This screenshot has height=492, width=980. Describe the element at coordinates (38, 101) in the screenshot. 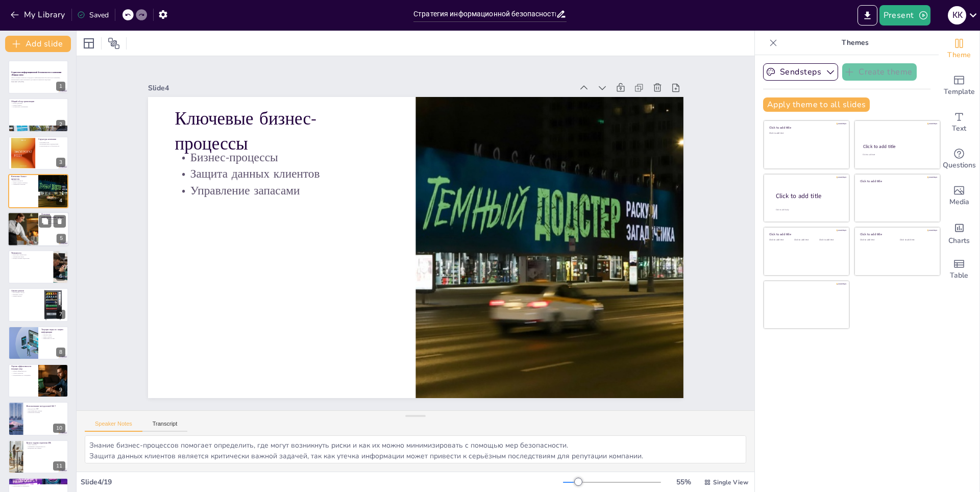

I see `p: Общий обзор организации` at that location.